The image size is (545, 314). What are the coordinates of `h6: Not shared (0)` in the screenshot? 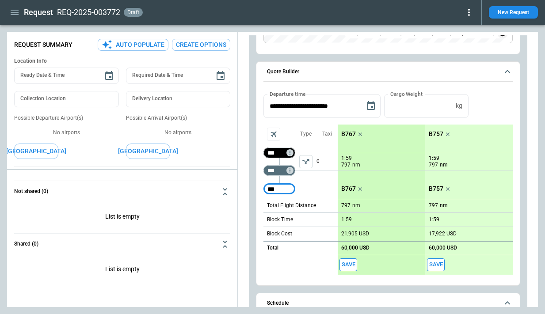 It's located at (31, 191).